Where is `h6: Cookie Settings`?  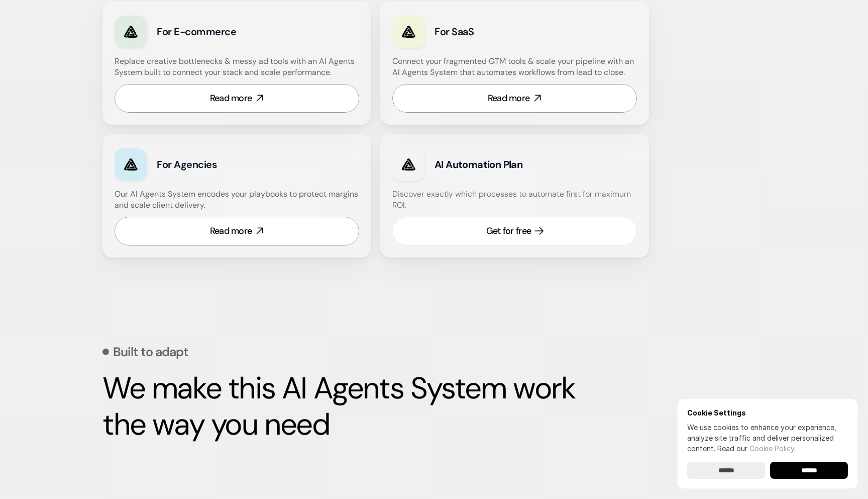 h6: Cookie Settings is located at coordinates (768, 412).